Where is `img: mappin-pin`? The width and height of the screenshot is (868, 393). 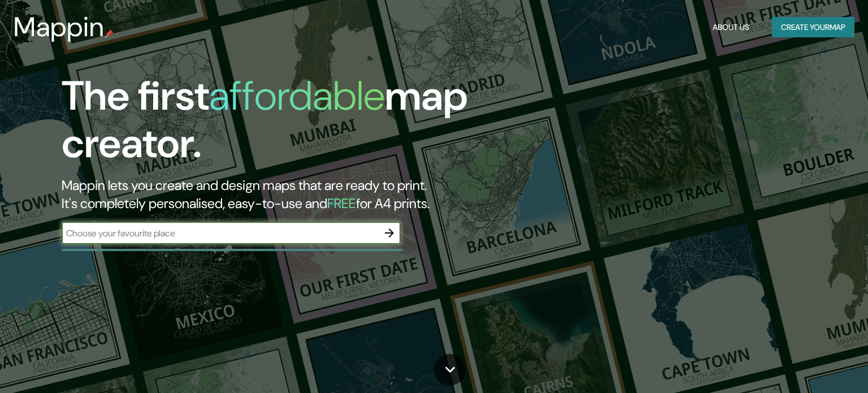 img: mappin-pin is located at coordinates (109, 34).